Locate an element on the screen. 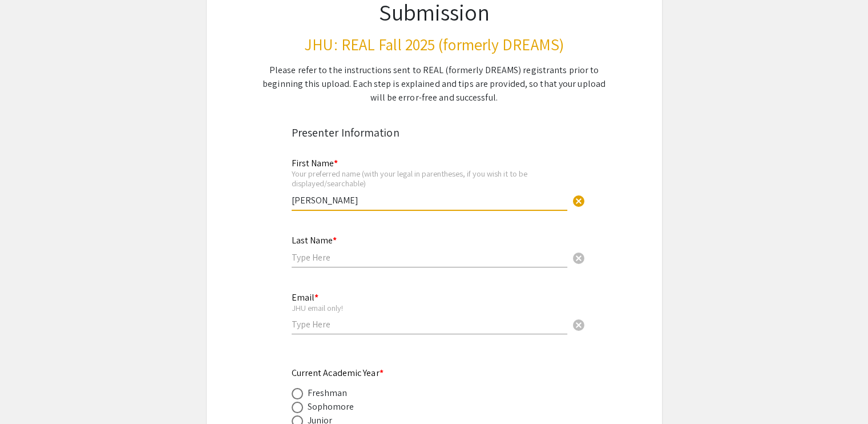 This screenshot has width=868, height=424. h3: JHU: REAL Fall 2025 (formerly DREAMS) is located at coordinates (434, 45).